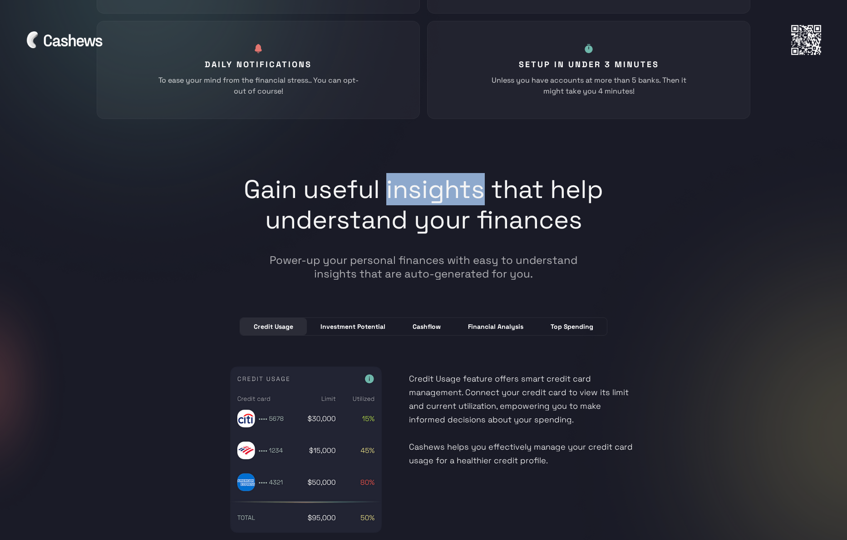 This screenshot has height=540, width=847. I want to click on p: Credit Usage feature offers smart credit card management. Connect your credit card to view its li..., so click(523, 411).